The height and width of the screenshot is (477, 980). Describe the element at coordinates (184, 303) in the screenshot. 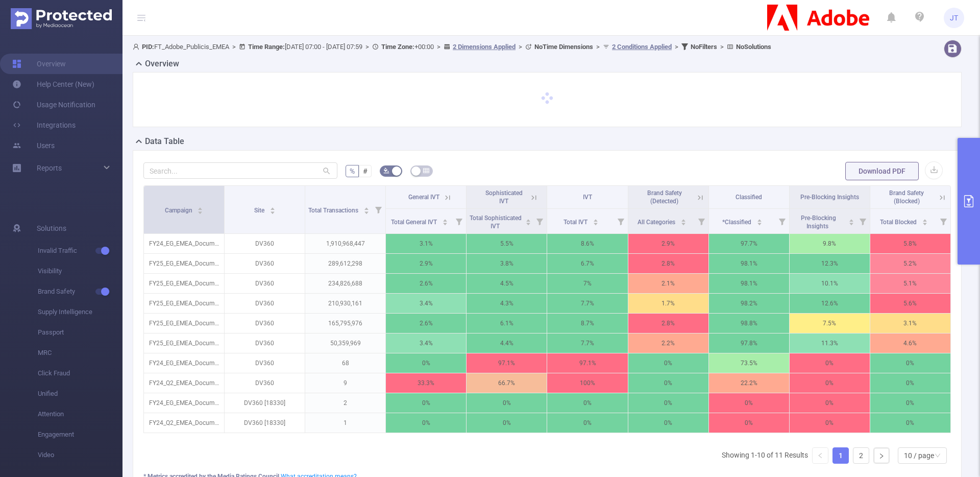

I see `p: FY25_EG_EMEA_DocumentCloud_Acrobat_Acquisition_Buy_4200324335_P36036 [277786]` at that location.